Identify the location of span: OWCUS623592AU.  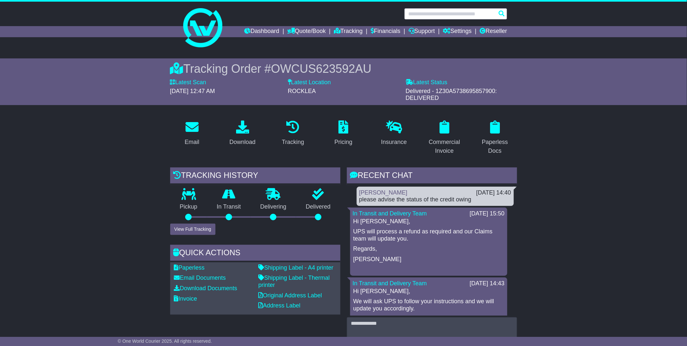
(321, 68).